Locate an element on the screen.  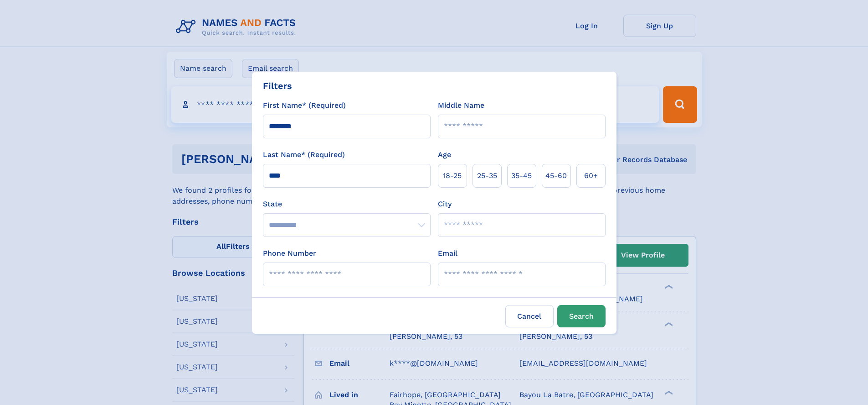
span: 35‑45 is located at coordinates (521, 176).